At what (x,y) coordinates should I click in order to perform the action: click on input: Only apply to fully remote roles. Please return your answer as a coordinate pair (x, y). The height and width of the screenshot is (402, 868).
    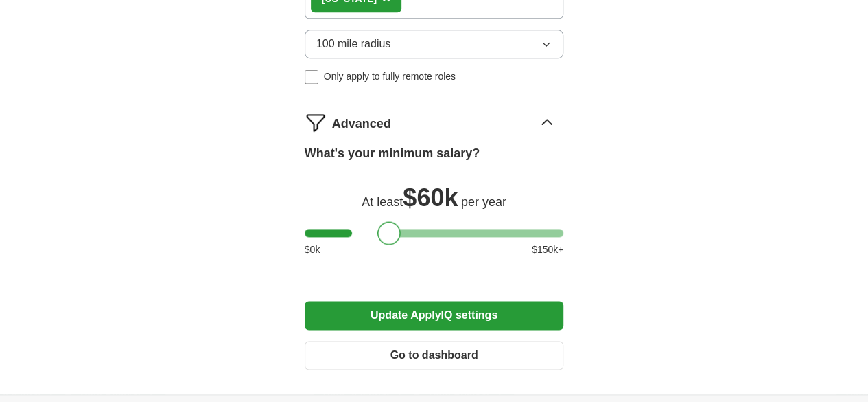
    Looking at the image, I should click on (311, 77).